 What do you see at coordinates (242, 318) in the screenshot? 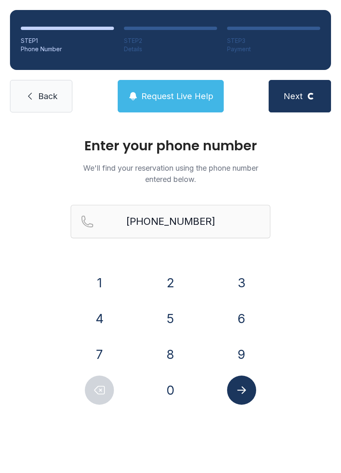
I see `button: 6` at bounding box center [242, 318].